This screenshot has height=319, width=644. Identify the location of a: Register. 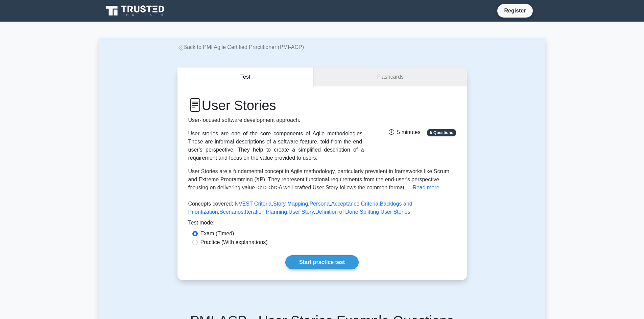
(515, 10).